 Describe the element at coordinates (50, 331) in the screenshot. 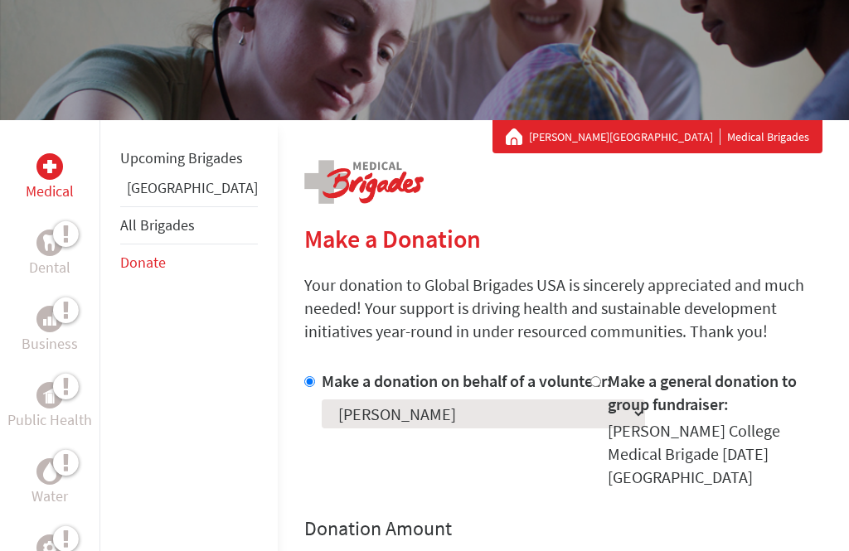

I see `a: BusinessBusiness` at that location.